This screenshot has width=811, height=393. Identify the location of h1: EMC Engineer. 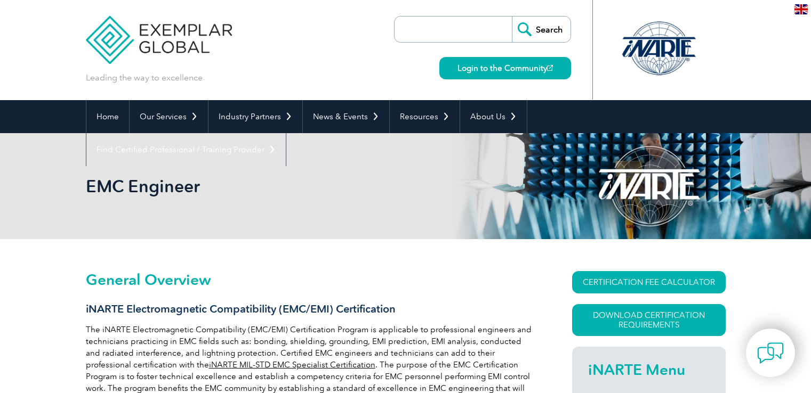
(290, 186).